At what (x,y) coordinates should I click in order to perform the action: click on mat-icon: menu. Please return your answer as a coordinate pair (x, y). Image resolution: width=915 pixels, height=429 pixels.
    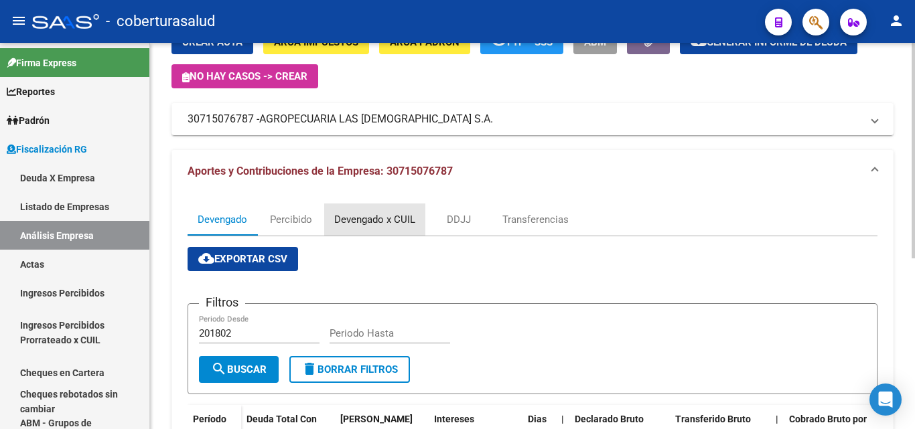
    Looking at the image, I should click on (19, 21).